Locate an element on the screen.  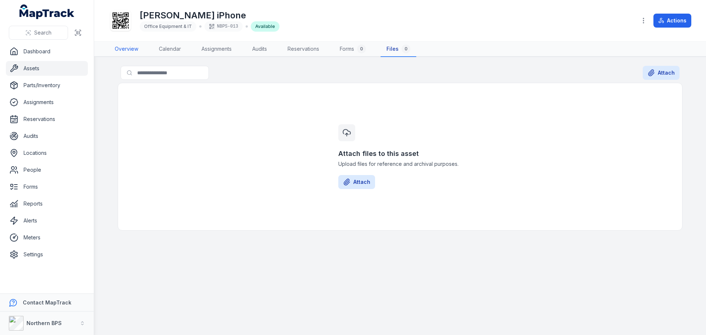
button: Search is located at coordinates (38, 33).